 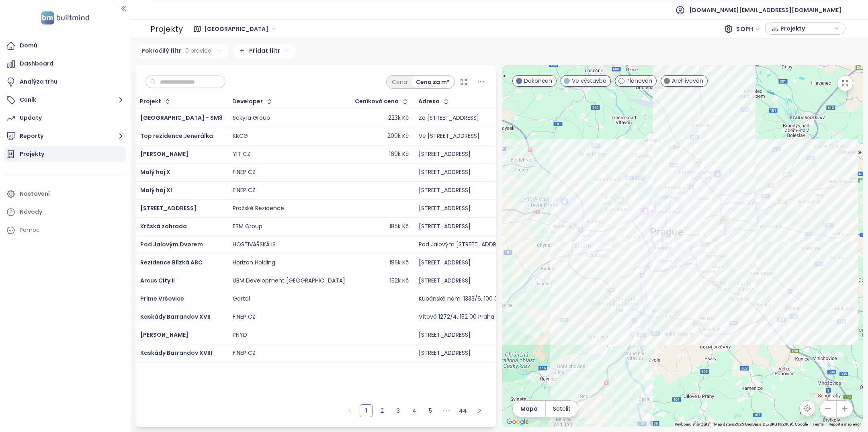 What do you see at coordinates (164, 226) in the screenshot?
I see `span: Krčská zahrada` at bounding box center [164, 226].